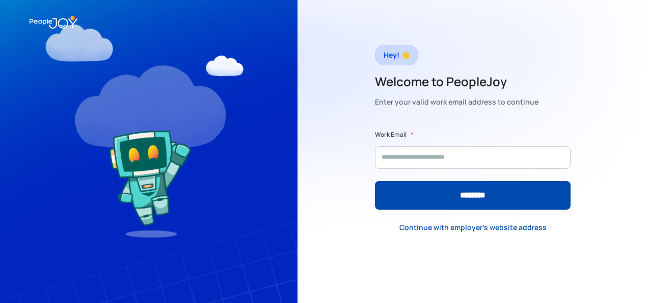  Describe the element at coordinates (473, 227) in the screenshot. I see `a: Continue with employer's website address` at that location.